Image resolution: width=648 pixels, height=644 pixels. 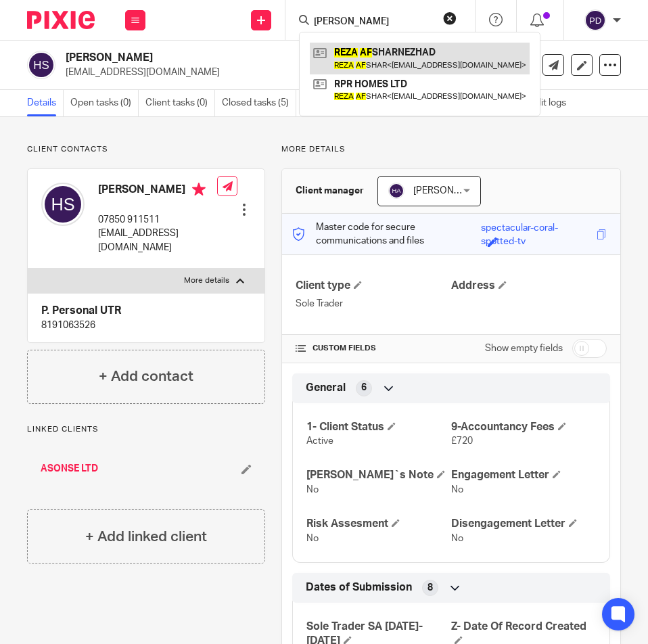 I want to click on h3: Client manager, so click(x=329, y=191).